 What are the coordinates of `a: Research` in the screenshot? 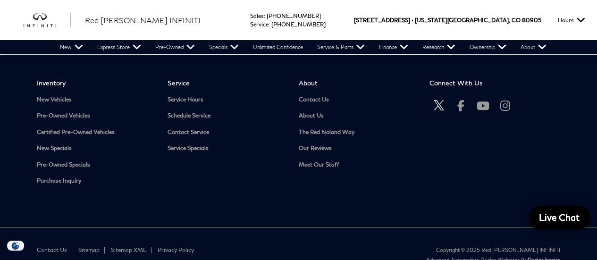 It's located at (439, 47).